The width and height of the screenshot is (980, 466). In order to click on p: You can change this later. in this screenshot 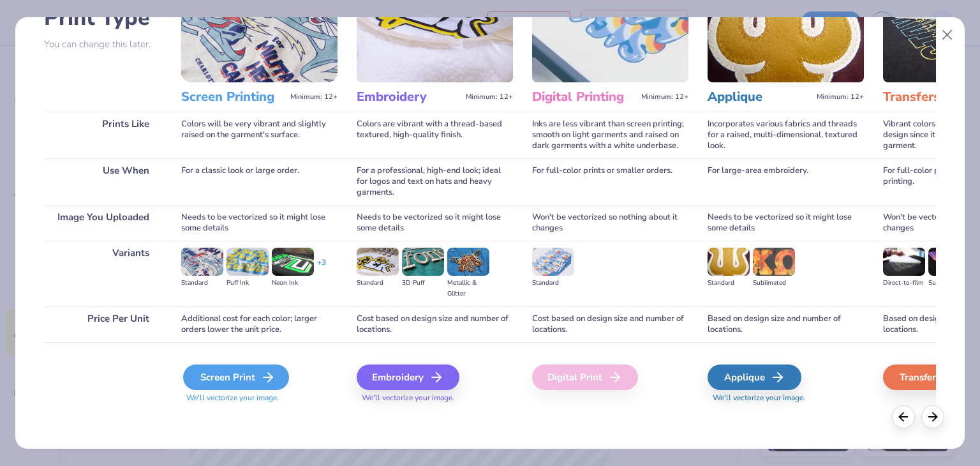, I will do `click(103, 44)`.